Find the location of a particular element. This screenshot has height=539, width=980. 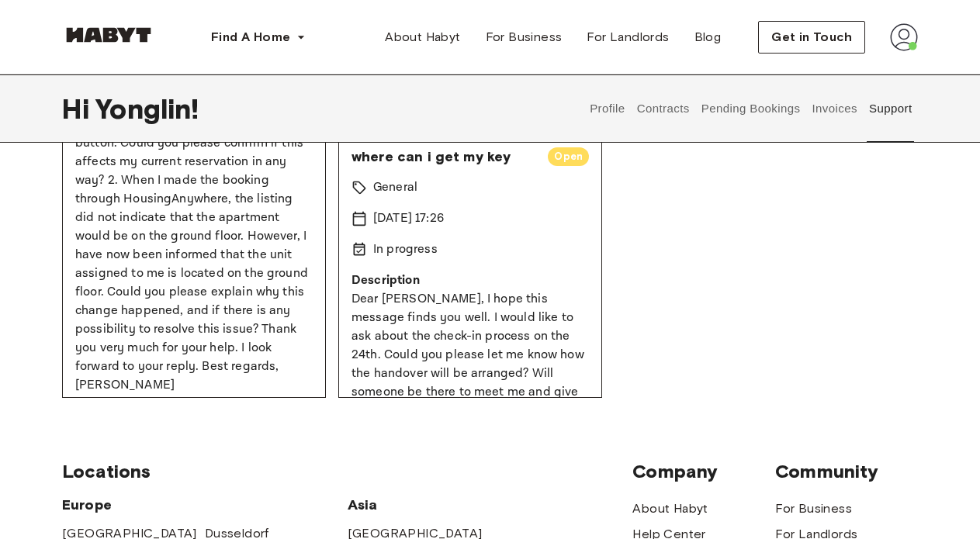

button: Support is located at coordinates (890, 108).